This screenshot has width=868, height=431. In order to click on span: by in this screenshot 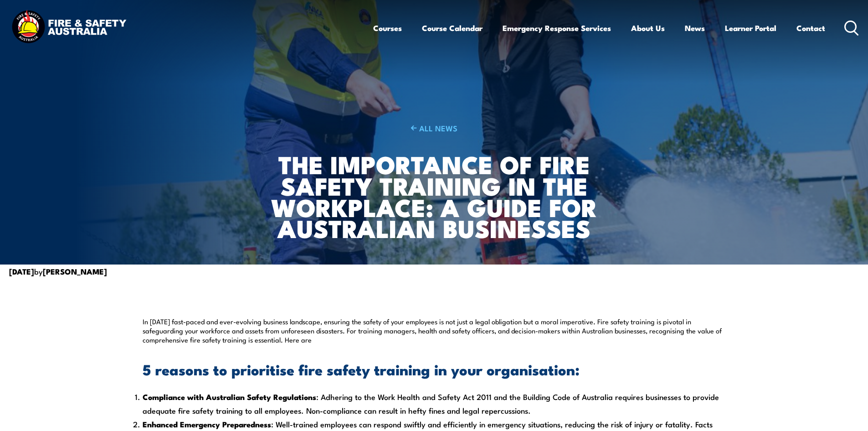, I will do `click(58, 271)`.